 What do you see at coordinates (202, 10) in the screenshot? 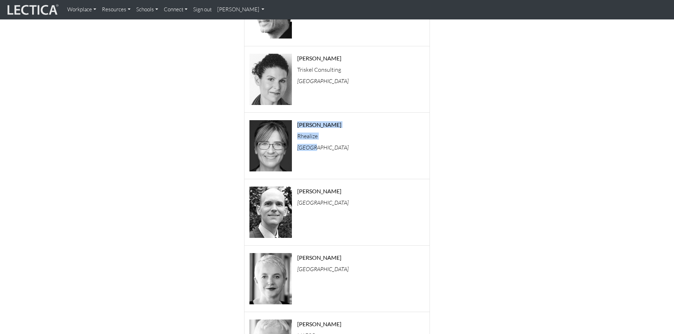
I see `a: Sign out` at bounding box center [202, 10].